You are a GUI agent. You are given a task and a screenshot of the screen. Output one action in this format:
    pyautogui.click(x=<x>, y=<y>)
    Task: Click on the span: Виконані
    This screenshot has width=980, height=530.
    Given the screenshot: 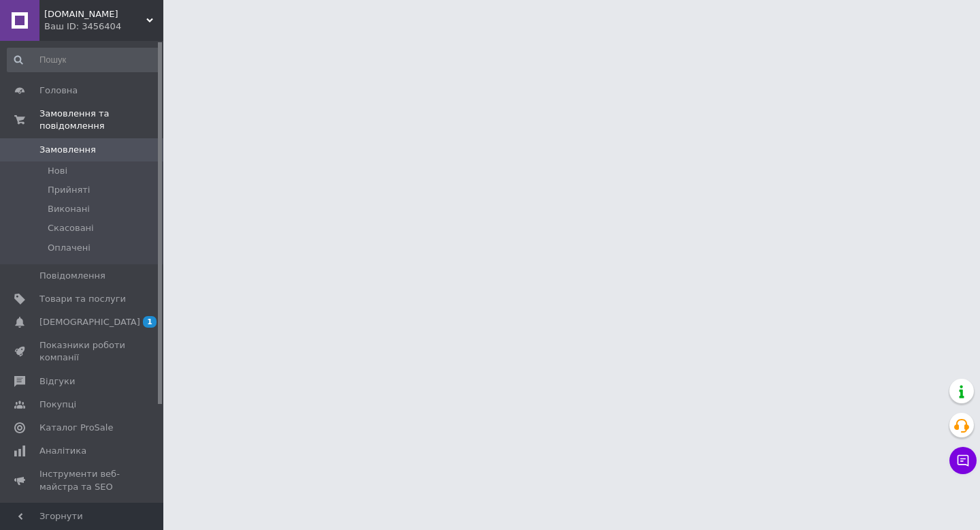 What is the action you would take?
    pyautogui.click(x=69, y=209)
    